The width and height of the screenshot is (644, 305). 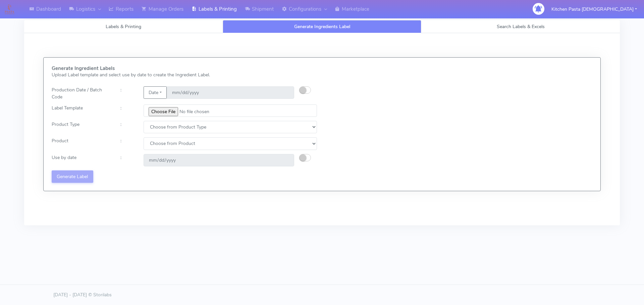 I want to click on div: Use by date, so click(x=81, y=160).